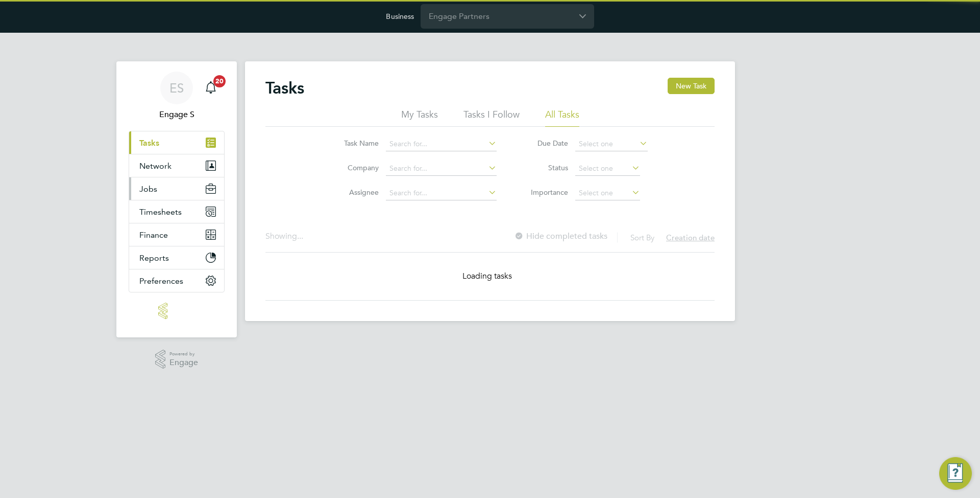 The height and width of the screenshot is (498, 980). Describe the element at coordinates (160, 211) in the screenshot. I see `span: Timesheets` at that location.